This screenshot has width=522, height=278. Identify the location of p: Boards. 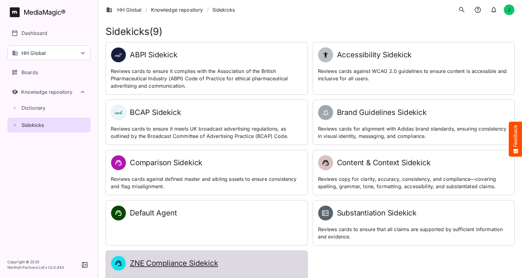
(30, 72).